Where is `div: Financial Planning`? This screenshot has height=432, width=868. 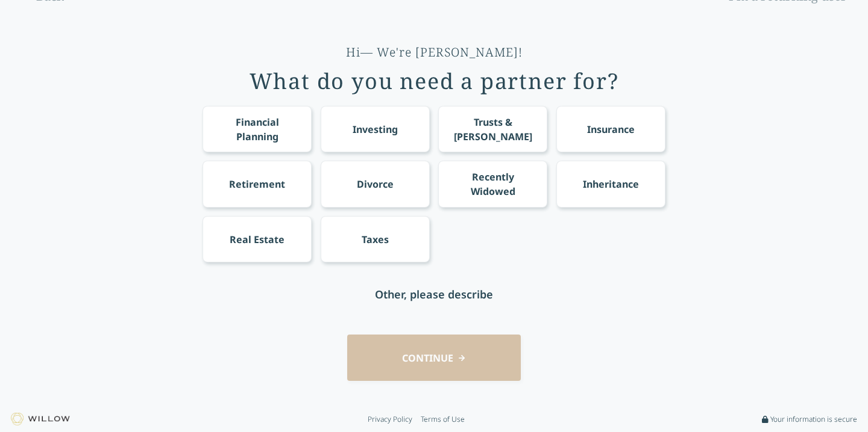
div: Financial Planning is located at coordinates (258, 130).